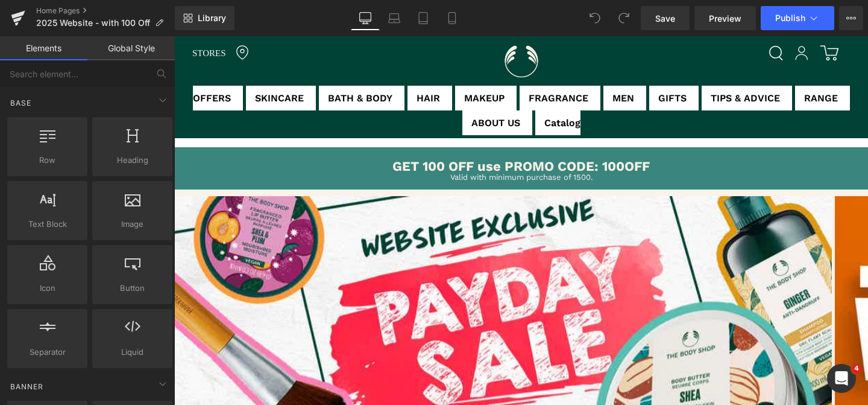 This screenshot has height=405, width=868. Describe the element at coordinates (47, 288) in the screenshot. I see `span: Icon` at that location.